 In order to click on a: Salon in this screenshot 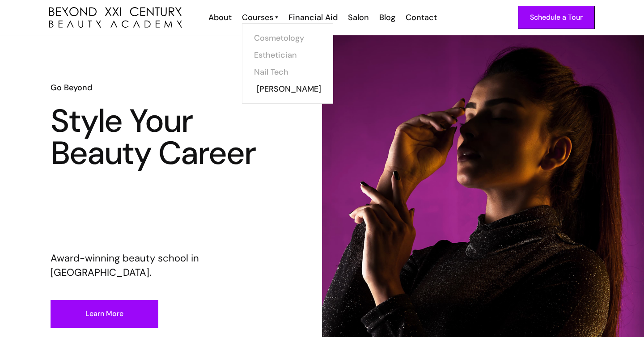, I will do `click(358, 18)`.